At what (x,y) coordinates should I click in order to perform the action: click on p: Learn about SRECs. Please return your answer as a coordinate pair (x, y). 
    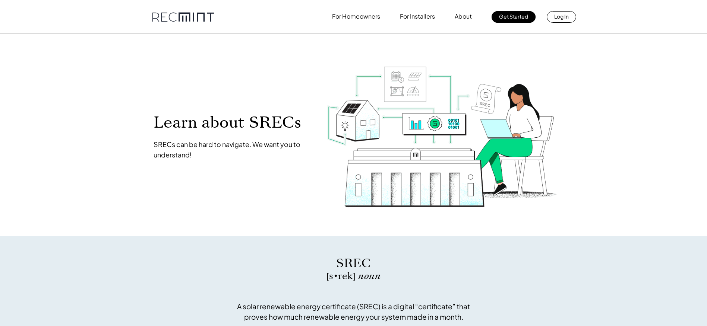
    Looking at the image, I should click on (233, 122).